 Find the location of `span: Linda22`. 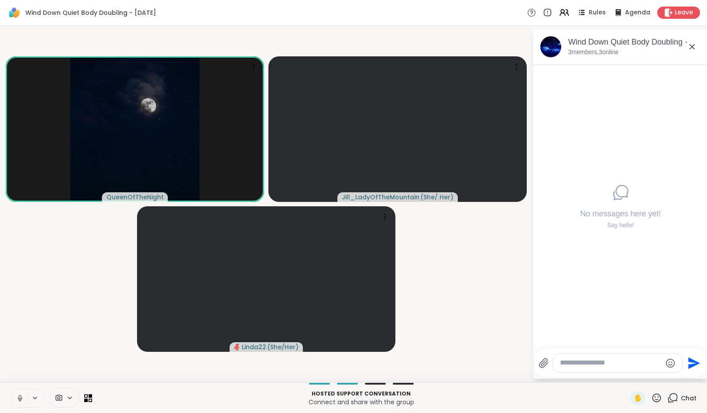

span: Linda22 is located at coordinates (254, 347).